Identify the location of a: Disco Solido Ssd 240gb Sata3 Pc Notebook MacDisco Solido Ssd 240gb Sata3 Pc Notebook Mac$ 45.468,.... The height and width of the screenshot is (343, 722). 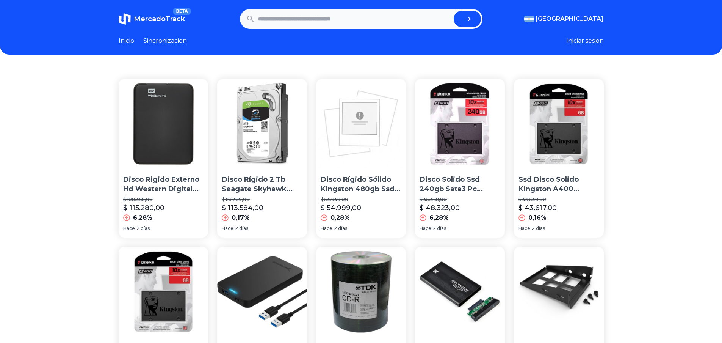
(460, 158).